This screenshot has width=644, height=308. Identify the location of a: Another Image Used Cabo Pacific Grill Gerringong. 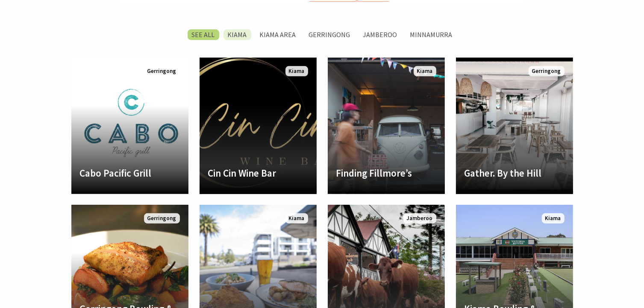
(130, 126).